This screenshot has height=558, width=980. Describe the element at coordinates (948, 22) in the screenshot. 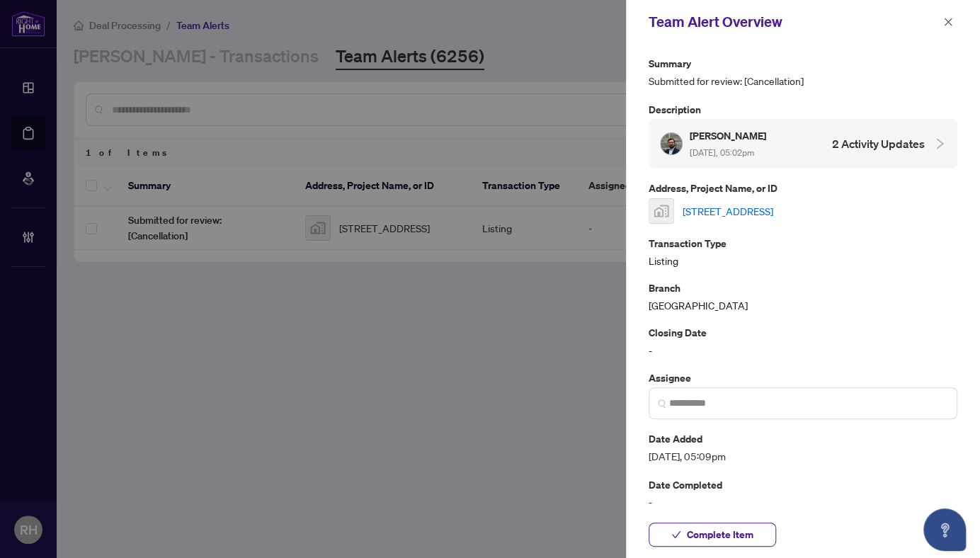

I see `span: close` at that location.